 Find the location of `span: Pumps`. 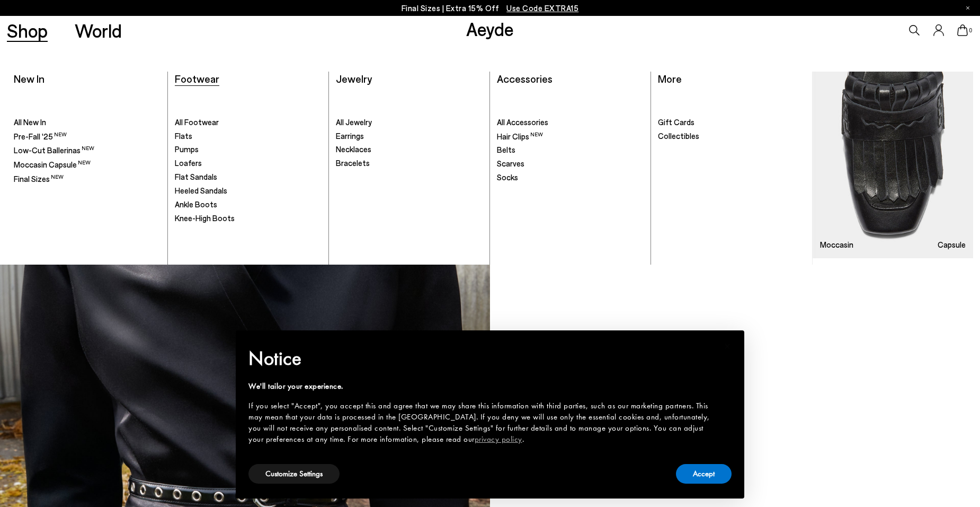

span: Pumps is located at coordinates (186, 149).